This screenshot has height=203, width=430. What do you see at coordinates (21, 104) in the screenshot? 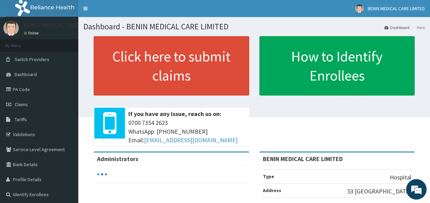
I see `span: Claims` at bounding box center [21, 104].